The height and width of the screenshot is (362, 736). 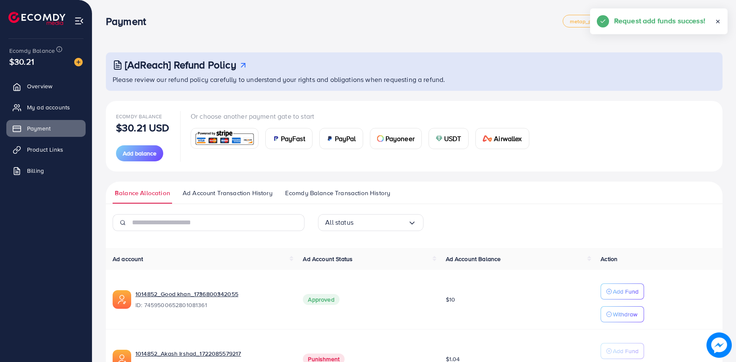 I want to click on p: $30.21 USD, so click(x=143, y=127).